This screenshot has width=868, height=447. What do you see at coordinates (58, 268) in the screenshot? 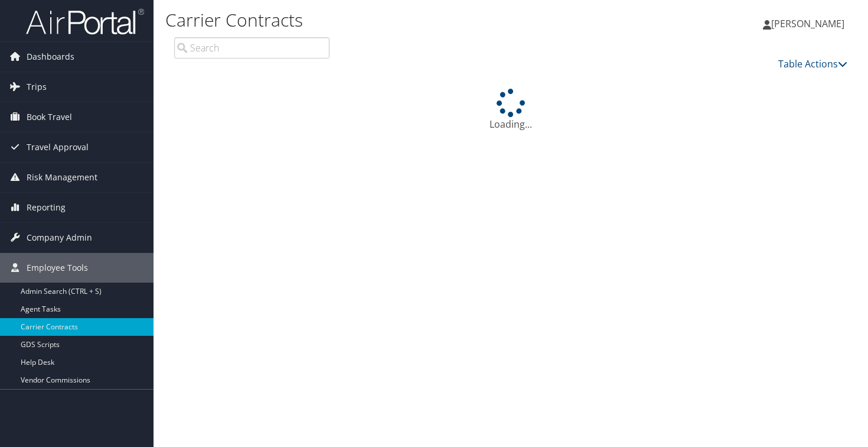
I see `span: Employee Tools` at bounding box center [58, 268].